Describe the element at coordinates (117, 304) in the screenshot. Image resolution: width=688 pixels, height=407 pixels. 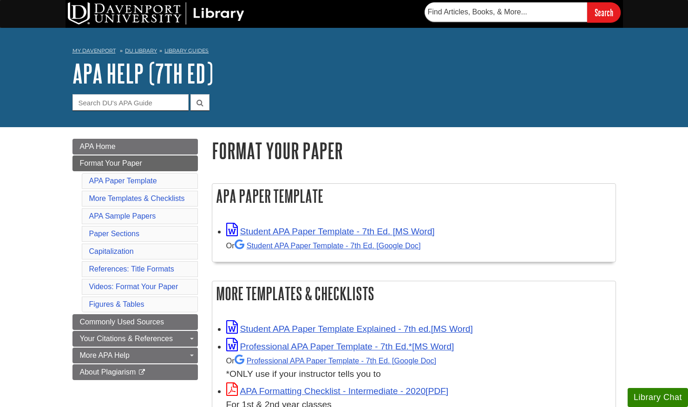
I see `a: Figures & Tables` at that location.